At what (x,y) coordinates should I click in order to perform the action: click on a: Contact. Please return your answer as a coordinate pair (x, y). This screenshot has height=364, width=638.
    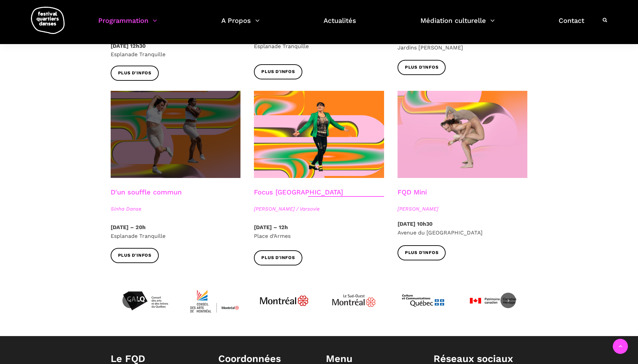
    Looking at the image, I should click on (571, 25).